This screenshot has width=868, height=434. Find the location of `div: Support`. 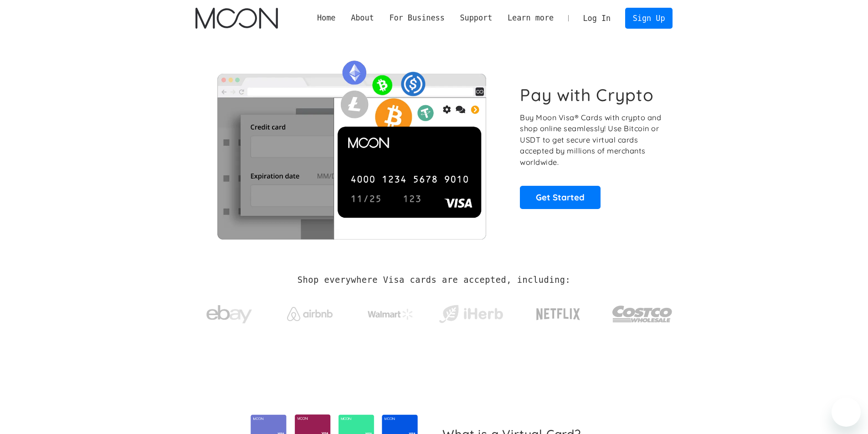

div: Support is located at coordinates (476, 18).